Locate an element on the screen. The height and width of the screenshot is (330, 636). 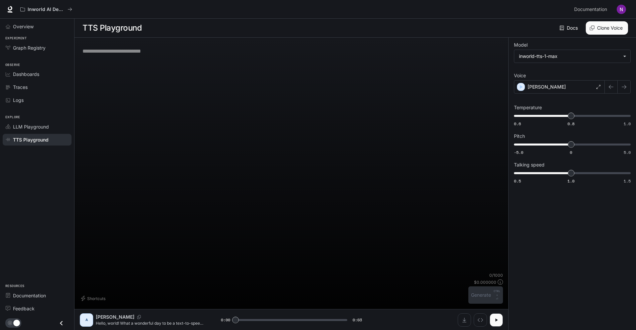
button: Copy Voice ID is located at coordinates (139, 317).